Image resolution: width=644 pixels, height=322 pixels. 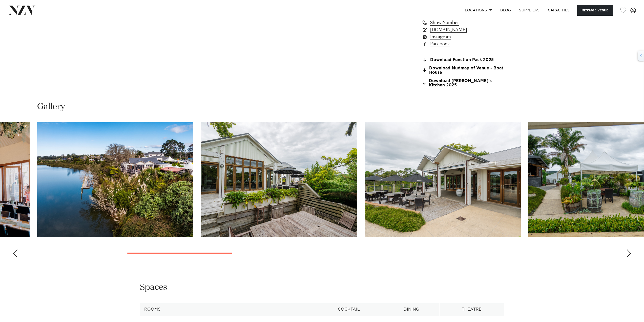 What do you see at coordinates (443, 179) in the screenshot?
I see `swiper-slide: 6 / 19` at bounding box center [443, 179].